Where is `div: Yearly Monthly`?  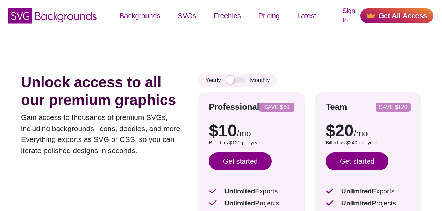
div: Yearly Monthly is located at coordinates (238, 80).